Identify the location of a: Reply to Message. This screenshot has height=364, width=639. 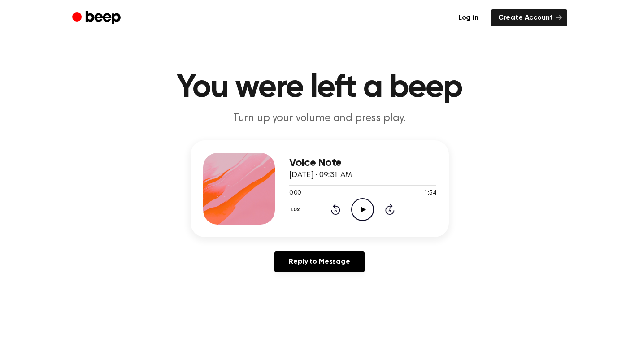
(320, 262).